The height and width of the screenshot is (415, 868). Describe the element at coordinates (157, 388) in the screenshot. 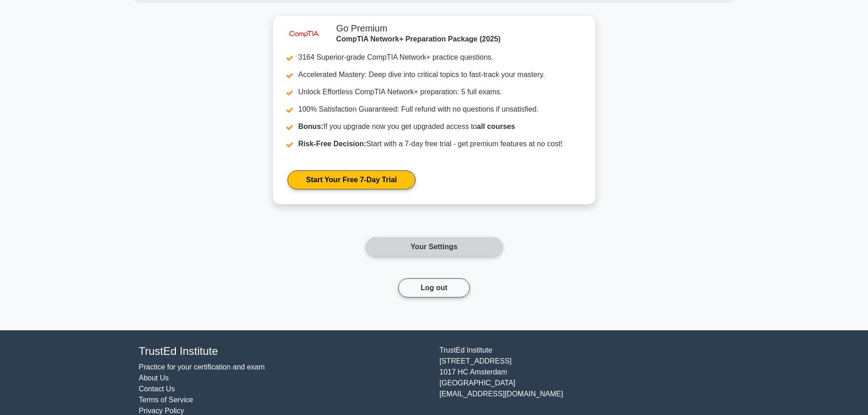

I see `a: Contact Us` at that location.